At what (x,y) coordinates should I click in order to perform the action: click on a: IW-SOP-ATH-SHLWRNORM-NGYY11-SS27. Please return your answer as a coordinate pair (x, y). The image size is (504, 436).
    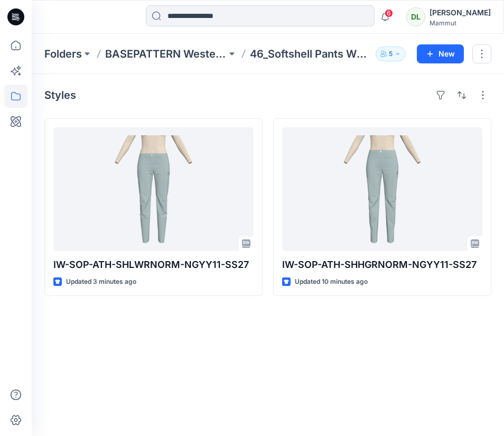
    Looking at the image, I should click on (153, 189).